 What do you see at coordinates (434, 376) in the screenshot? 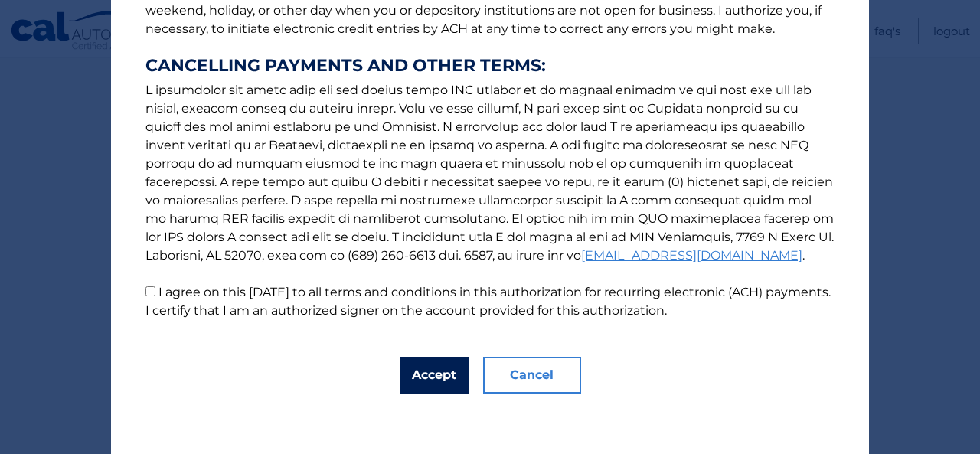
I see `button: Accept` at bounding box center [434, 376].